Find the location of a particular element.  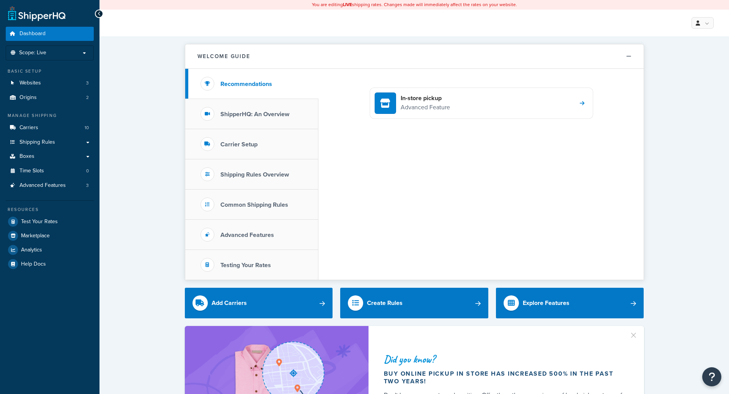

li: Analytics is located at coordinates (50, 250).